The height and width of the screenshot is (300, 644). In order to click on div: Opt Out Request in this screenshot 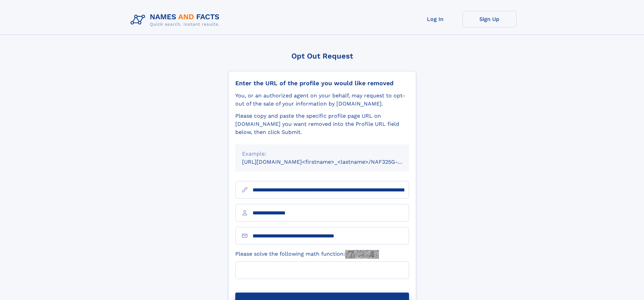, I will do `click(322, 56)`.